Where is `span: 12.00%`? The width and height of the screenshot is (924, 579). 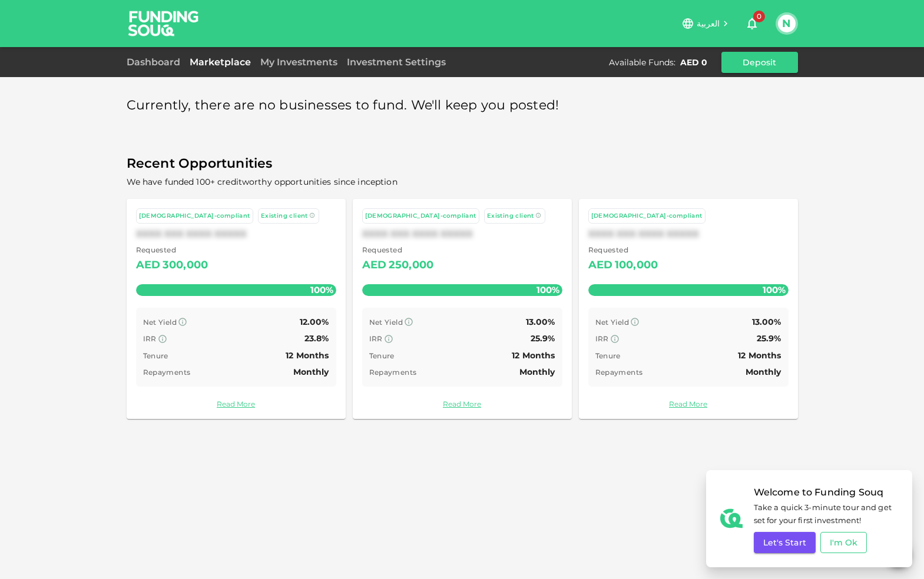
span: 12.00% is located at coordinates (314, 322).